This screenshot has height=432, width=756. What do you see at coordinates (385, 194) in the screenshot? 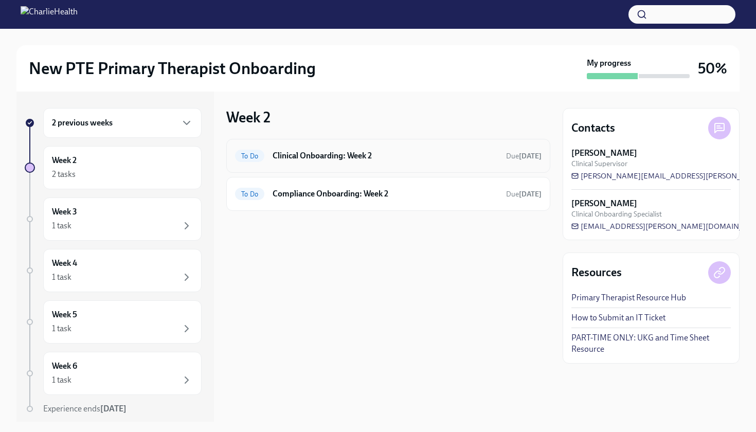
I see `h6: Compliance Onboarding: Week 2` at bounding box center [385, 194].